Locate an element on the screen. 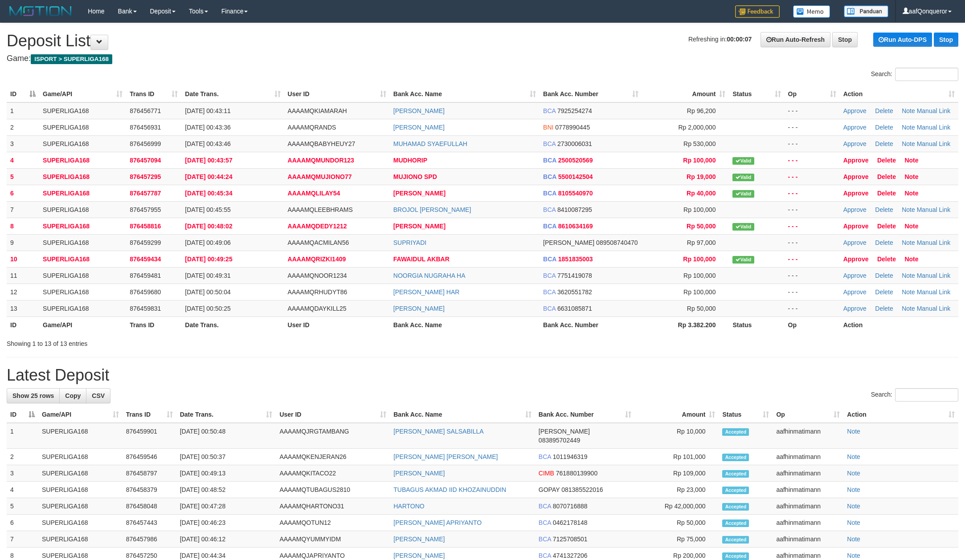  td: 876458797 is located at coordinates (149, 474).